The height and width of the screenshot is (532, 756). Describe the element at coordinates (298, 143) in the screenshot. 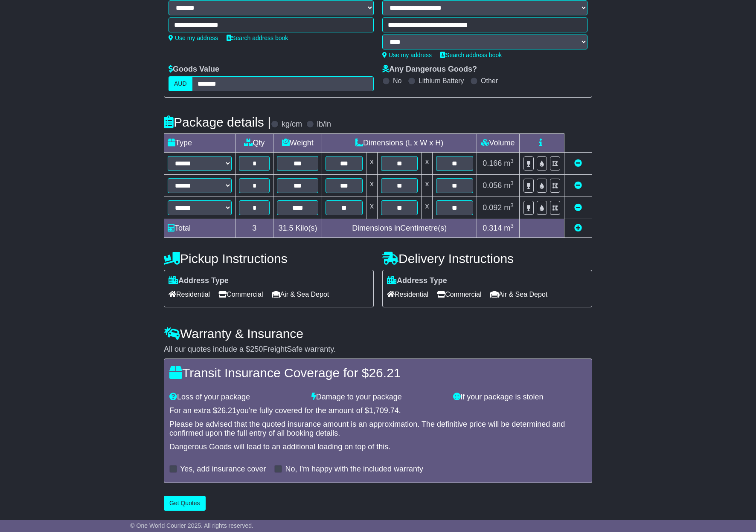

I see `td: Weight` at that location.